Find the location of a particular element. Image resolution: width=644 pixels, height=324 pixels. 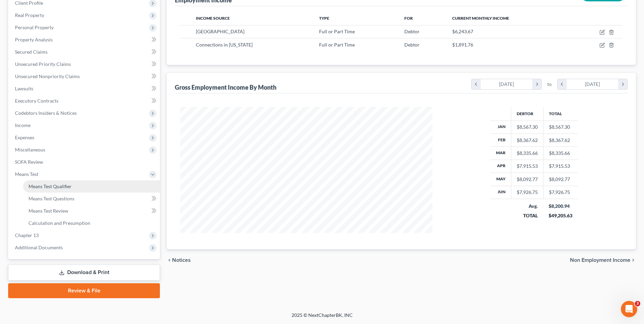

span: Expenses is located at coordinates (25, 137).